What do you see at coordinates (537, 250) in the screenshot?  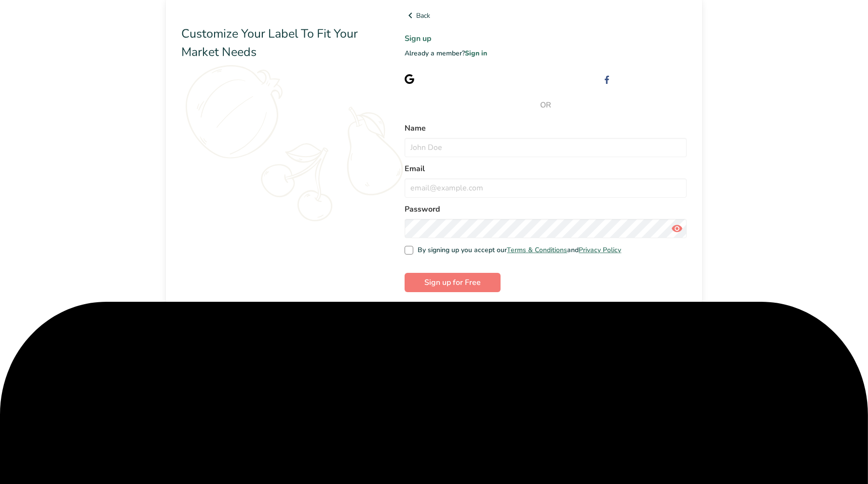 I see `a: Terms & Conditions` at bounding box center [537, 250].